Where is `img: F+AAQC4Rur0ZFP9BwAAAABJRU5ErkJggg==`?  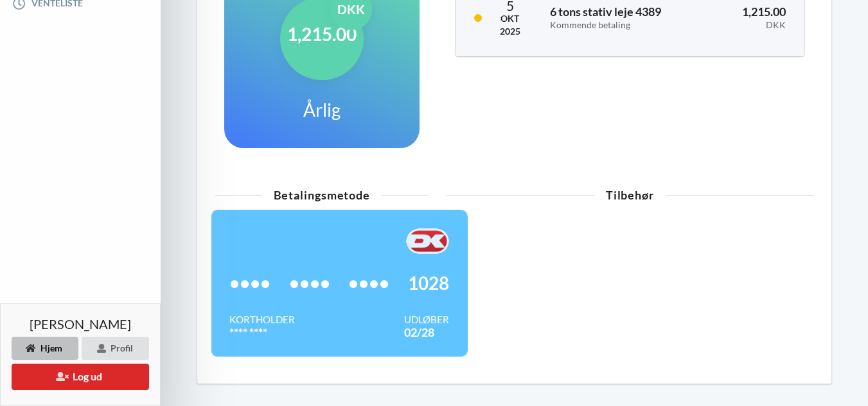
img: F+AAQC4Rur0ZFP9BwAAAABJRU5ErkJggg== is located at coordinates (427, 241).